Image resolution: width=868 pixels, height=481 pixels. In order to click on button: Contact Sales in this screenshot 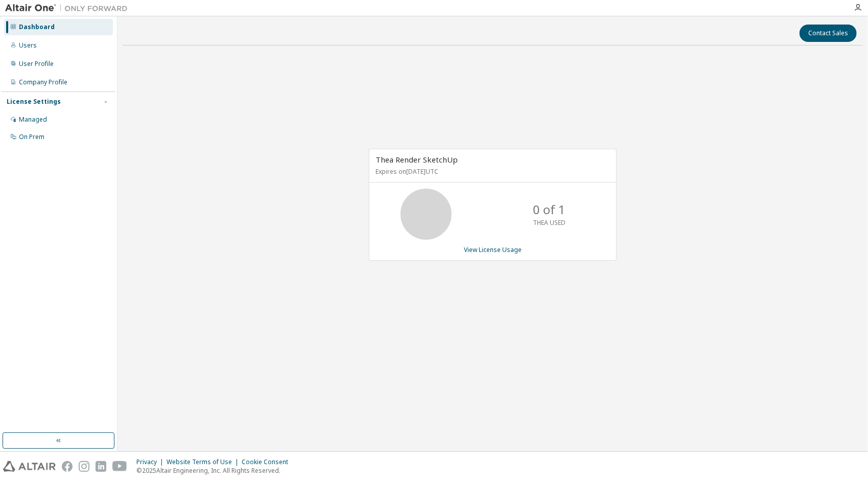, I will do `click(828, 33)`.